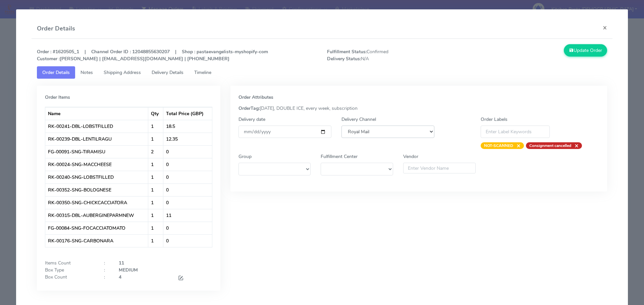 This screenshot has height=305, width=644. What do you see at coordinates (97, 114) in the screenshot?
I see `th: Name` at bounding box center [97, 114].